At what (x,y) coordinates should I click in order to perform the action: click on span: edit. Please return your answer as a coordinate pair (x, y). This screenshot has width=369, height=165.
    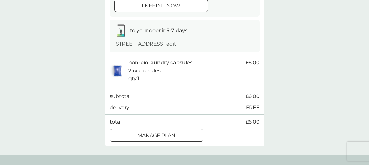
    Looking at the image, I should click on (171, 44).